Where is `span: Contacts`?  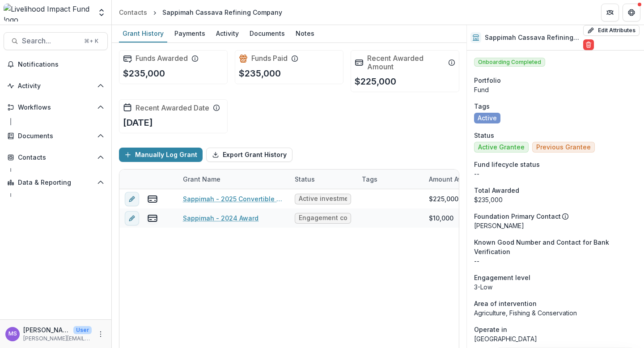 span: Contacts is located at coordinates (56, 157).